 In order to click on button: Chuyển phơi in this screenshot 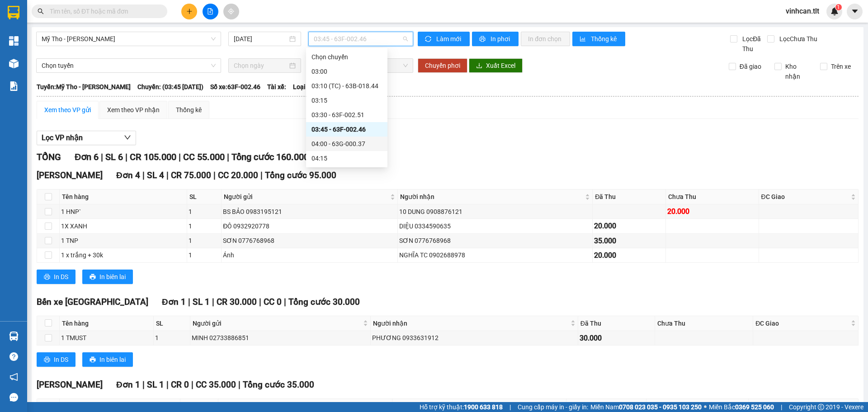, I will do `click(443, 65)`.